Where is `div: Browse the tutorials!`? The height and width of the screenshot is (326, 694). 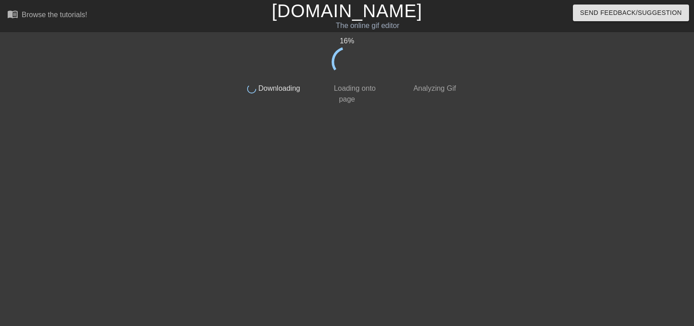 div: Browse the tutorials! is located at coordinates (54, 14).